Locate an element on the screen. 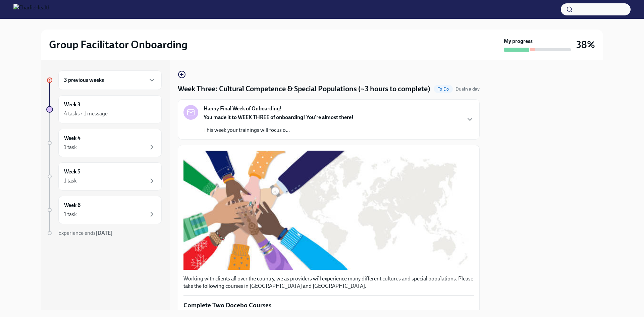 The width and height of the screenshot is (644, 317). h6: Week 5 is located at coordinates (72, 172).